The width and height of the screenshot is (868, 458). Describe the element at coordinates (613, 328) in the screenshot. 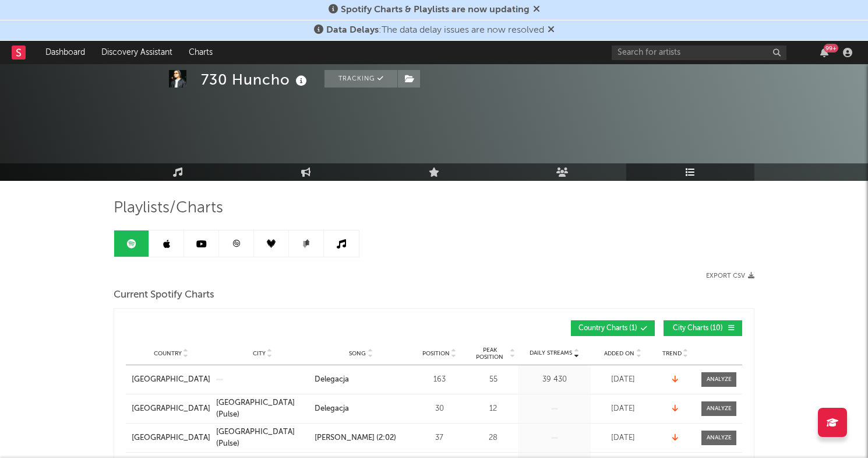

I see `button: Country Charts(1)` at that location.